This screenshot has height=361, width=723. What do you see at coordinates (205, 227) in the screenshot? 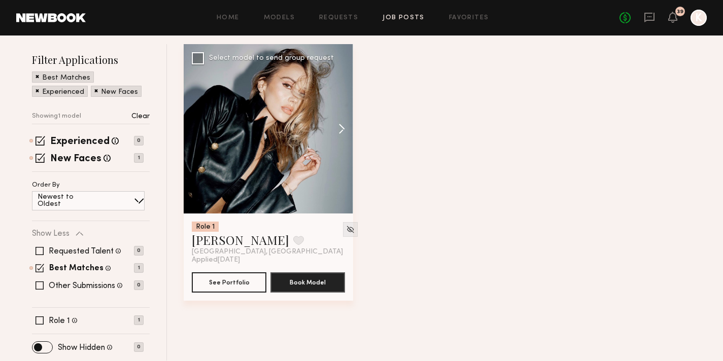
I see `div: Role 1` at bounding box center [205, 227].